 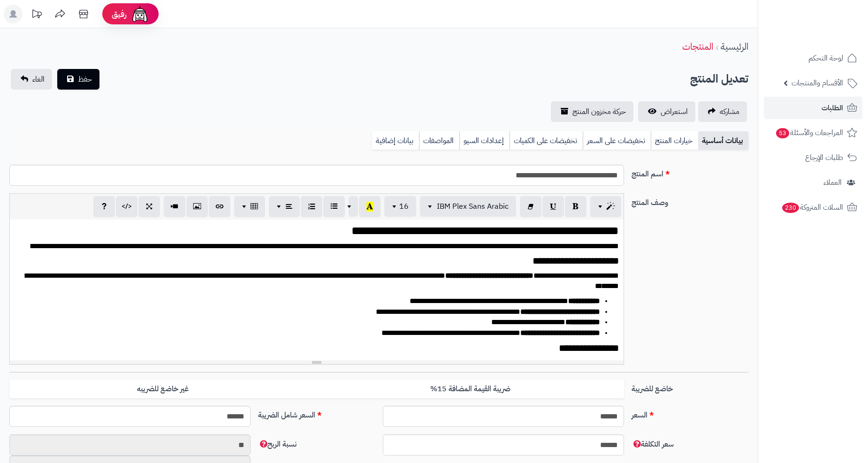 I want to click on span: العملاء, so click(x=833, y=183).